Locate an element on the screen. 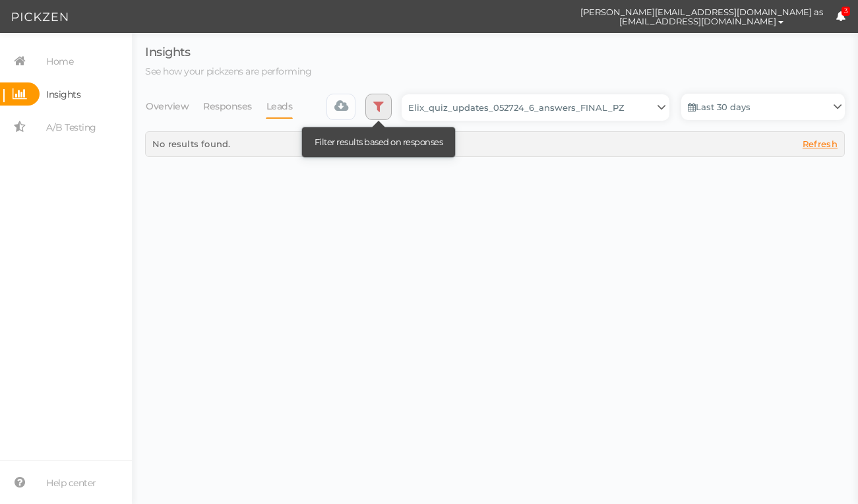 Image resolution: width=858 pixels, height=504 pixels. li: Overview is located at coordinates (174, 106).